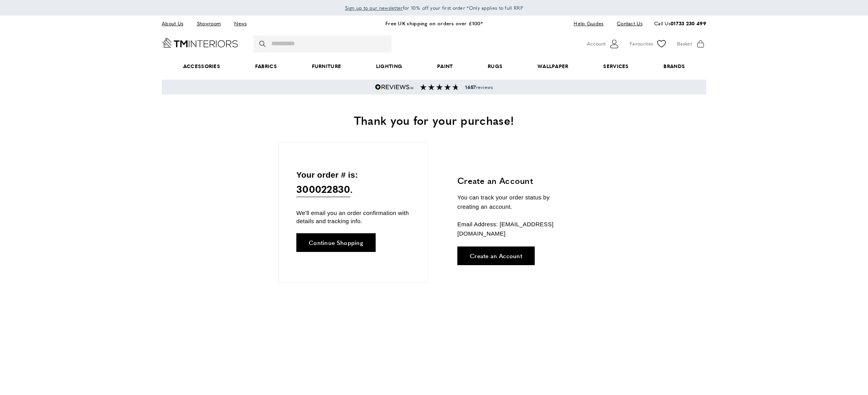  I want to click on a: News, so click(240, 24).